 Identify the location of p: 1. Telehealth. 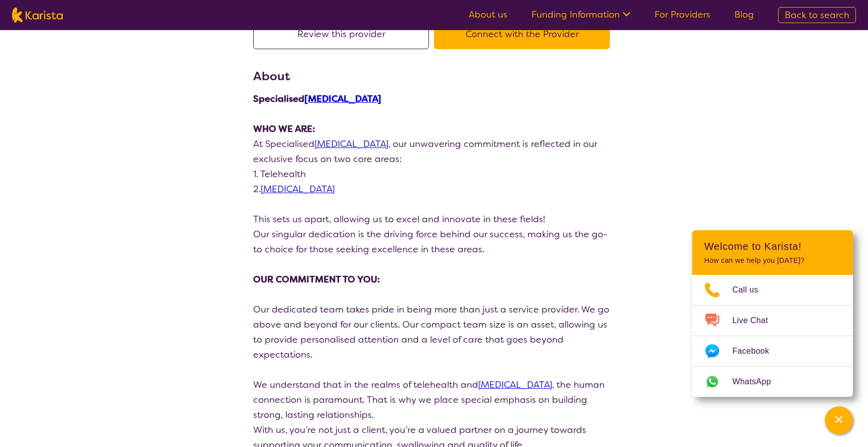
(434, 174).